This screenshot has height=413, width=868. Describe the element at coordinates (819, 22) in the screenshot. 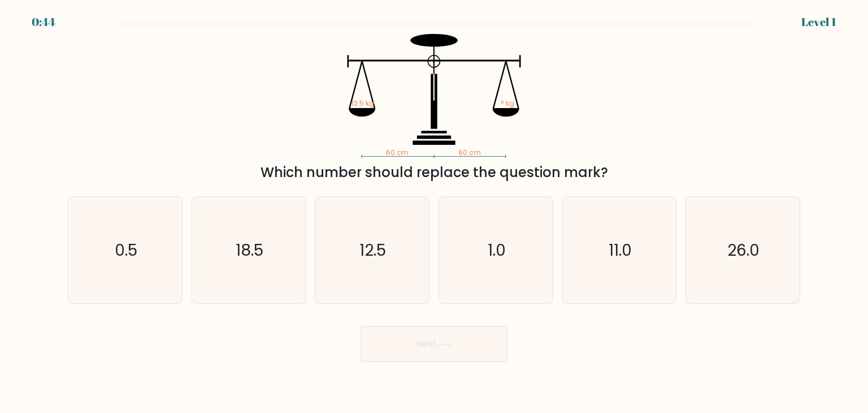

I see `div: Level 1` at that location.